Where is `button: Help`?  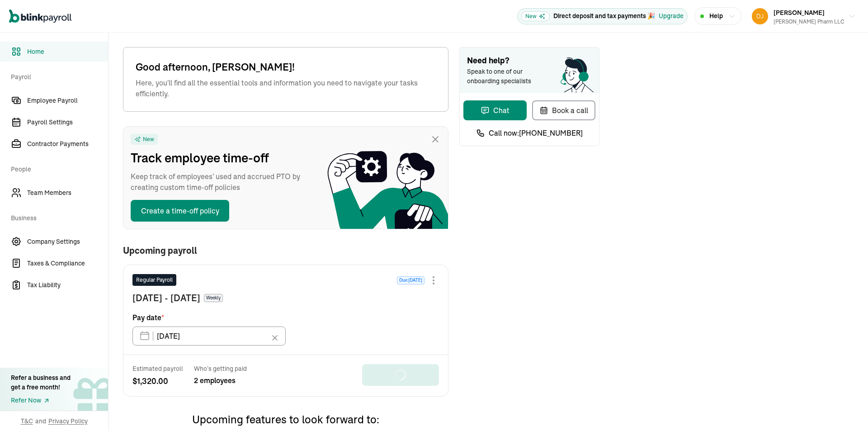
button: Help is located at coordinates (718, 16).